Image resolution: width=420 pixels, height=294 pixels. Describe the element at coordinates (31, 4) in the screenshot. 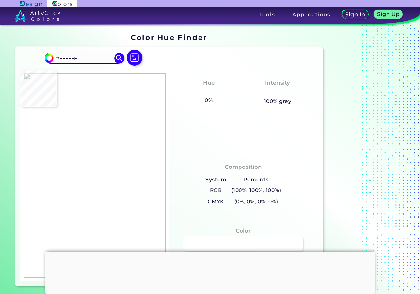

I see `img: ArtyClick Design logo` at that location.